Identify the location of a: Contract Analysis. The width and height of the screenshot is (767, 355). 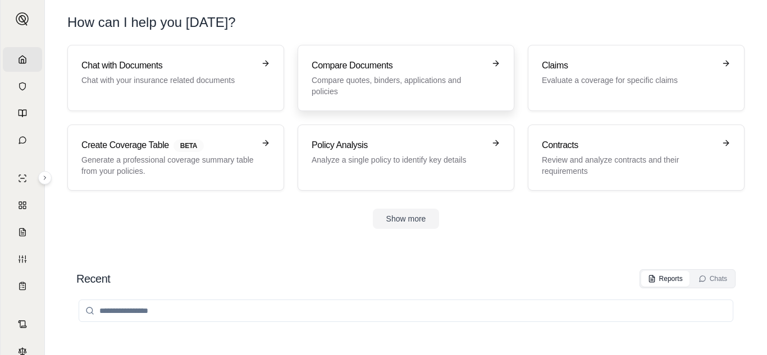
(22, 324).